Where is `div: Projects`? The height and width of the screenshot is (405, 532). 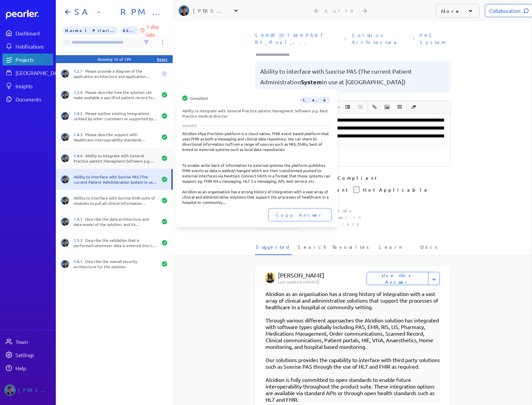
div: Projects is located at coordinates (34, 59).